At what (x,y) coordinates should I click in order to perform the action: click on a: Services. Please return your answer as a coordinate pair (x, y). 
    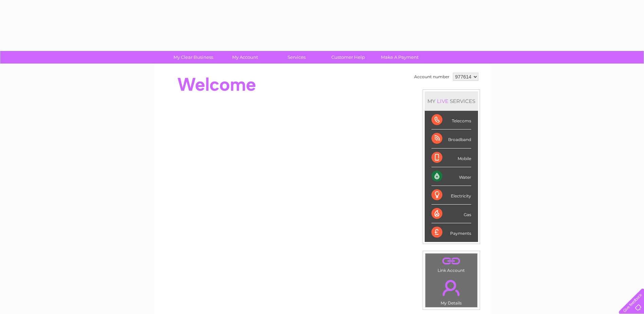
    Looking at the image, I should click on (297, 57).